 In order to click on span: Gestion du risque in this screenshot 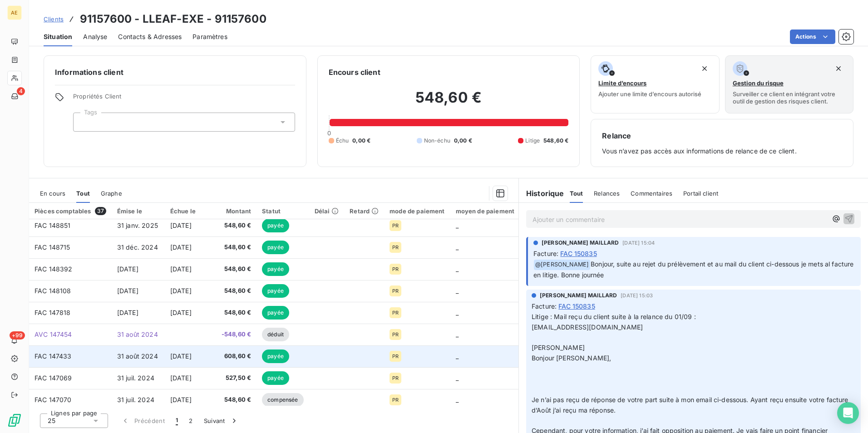, I will do `click(758, 83)`.